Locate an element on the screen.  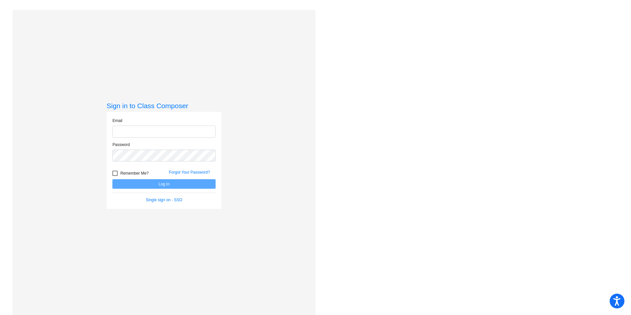
label: Email is located at coordinates (117, 121).